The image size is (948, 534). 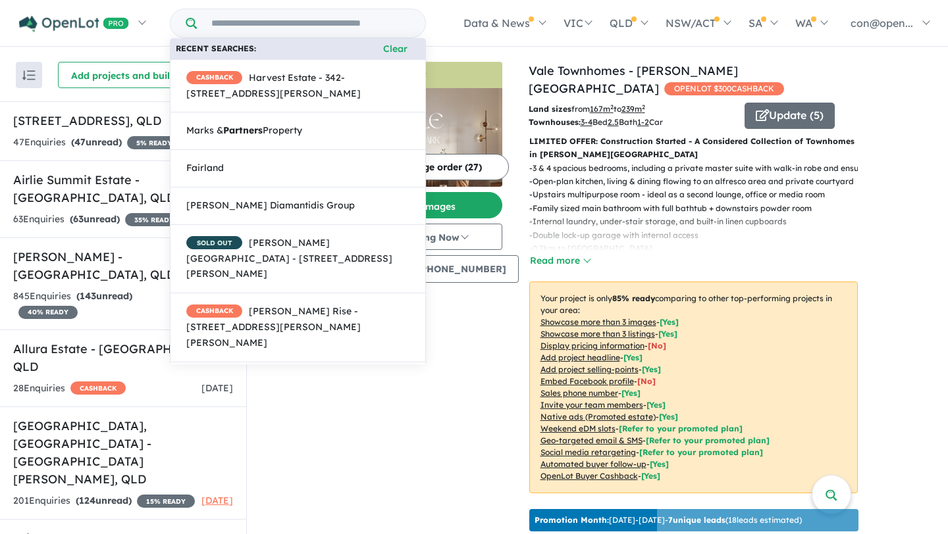 I want to click on u: Showcase more than 3 images, so click(x=598, y=322).